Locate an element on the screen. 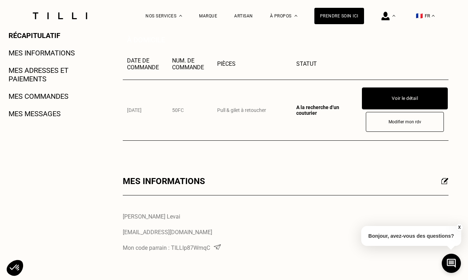  a: Mes messages is located at coordinates (34, 114).